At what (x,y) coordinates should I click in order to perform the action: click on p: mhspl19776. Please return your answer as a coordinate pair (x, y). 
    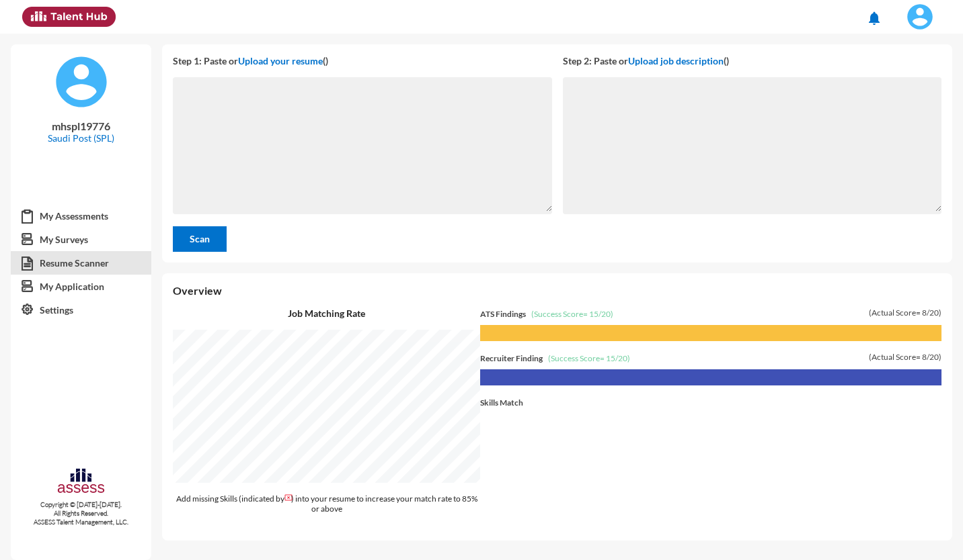
    Looking at the image, I should click on (81, 125).